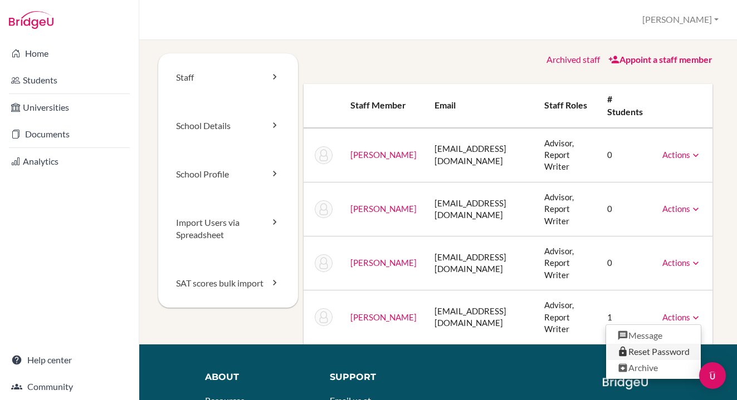 This screenshot has width=737, height=400. What do you see at coordinates (228, 174) in the screenshot?
I see `a: School Profile` at bounding box center [228, 174].